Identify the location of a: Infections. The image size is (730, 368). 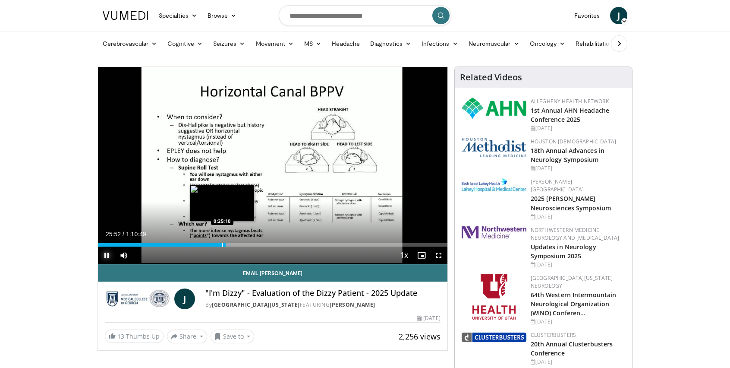
(440, 44).